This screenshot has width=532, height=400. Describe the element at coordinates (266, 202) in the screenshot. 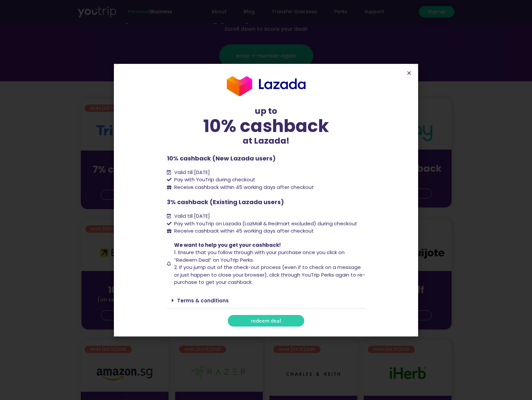

I see `p: 3% cashback (Existing Lazada users)` at that location.